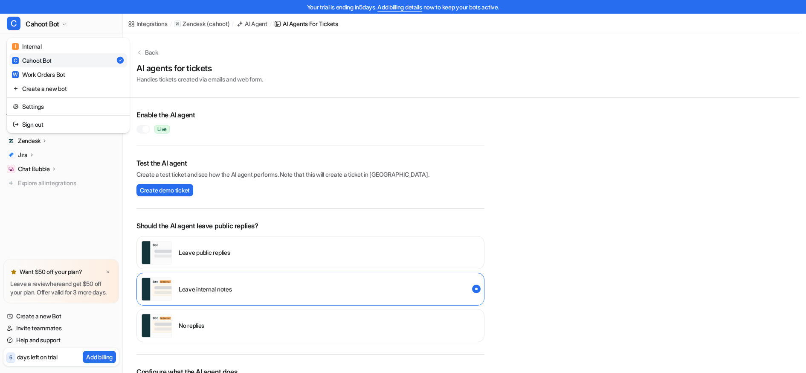 The width and height of the screenshot is (806, 373). I want to click on div: CCahoot Bot, so click(68, 85).